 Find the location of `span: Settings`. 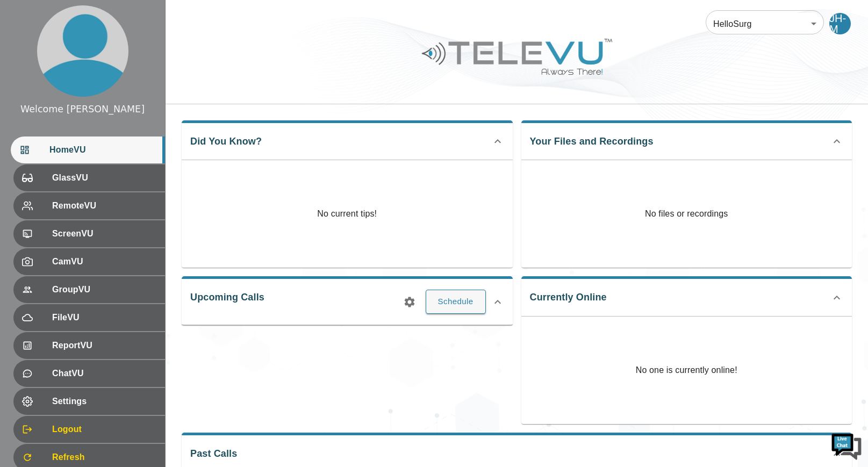

span: Settings is located at coordinates (105, 402).